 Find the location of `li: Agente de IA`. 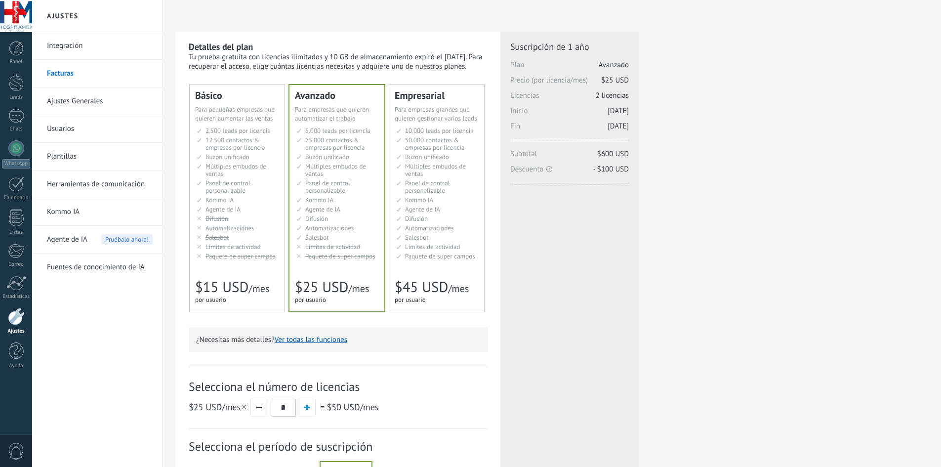

li: Agente de IA is located at coordinates (97, 240).